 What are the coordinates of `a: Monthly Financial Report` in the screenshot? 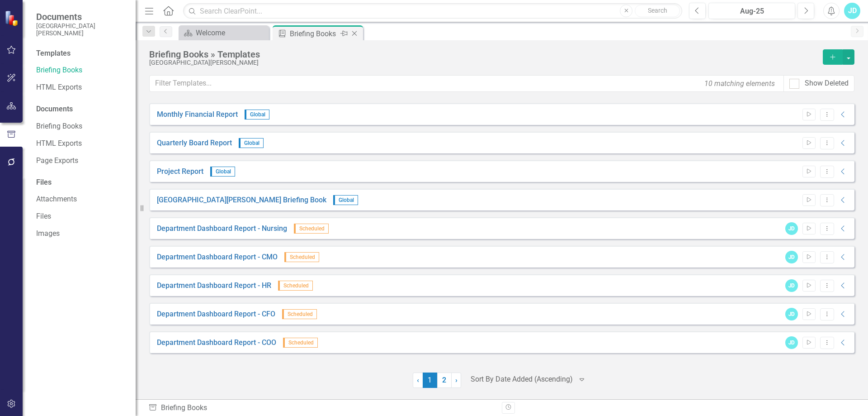 It's located at (197, 115).